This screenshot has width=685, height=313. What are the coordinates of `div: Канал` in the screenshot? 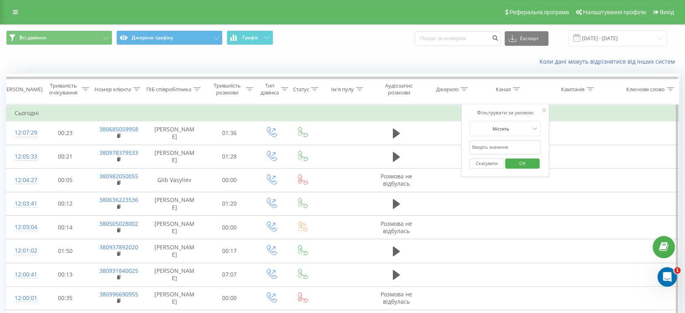 It's located at (503, 89).